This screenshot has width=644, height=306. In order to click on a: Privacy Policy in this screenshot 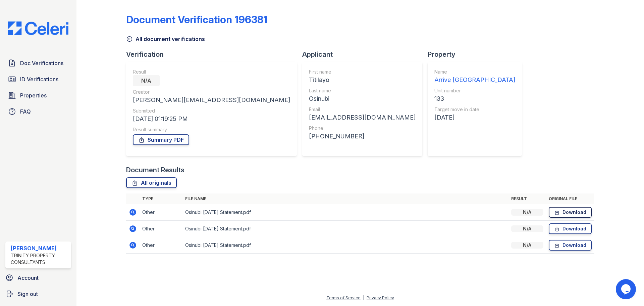, I will do `click(381, 298)`.